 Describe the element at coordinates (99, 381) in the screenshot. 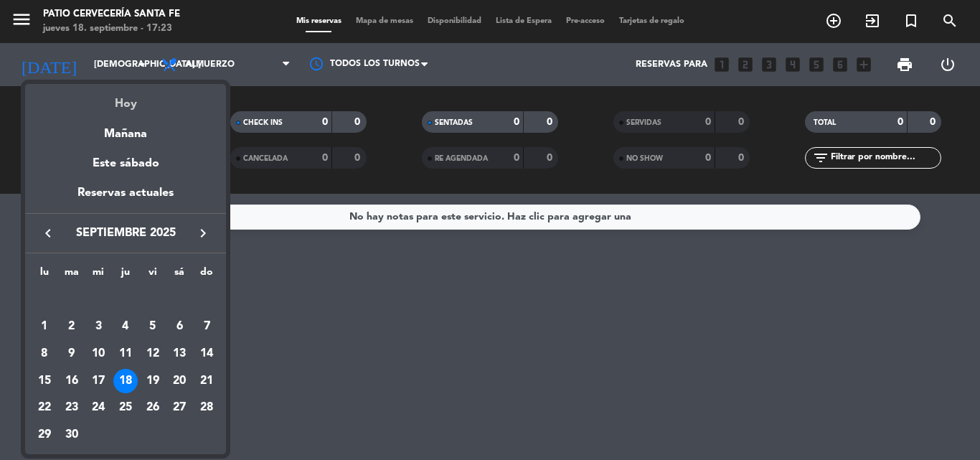

I see `td: 17 de septiembre de 2025` at that location.